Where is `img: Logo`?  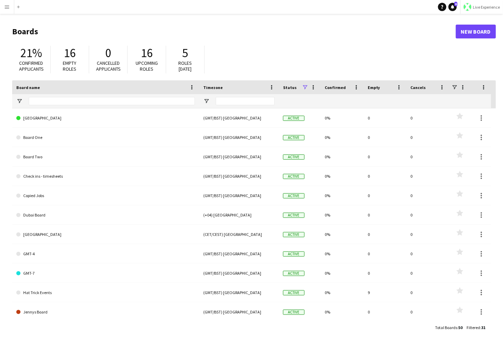 img: Logo is located at coordinates (467, 7).